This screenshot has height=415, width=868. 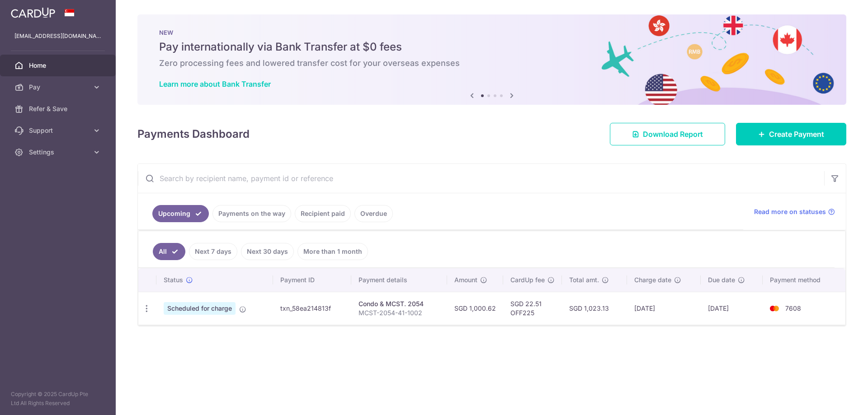 What do you see at coordinates (491, 60) in the screenshot?
I see `img: Bank transfer banner` at bounding box center [491, 60].